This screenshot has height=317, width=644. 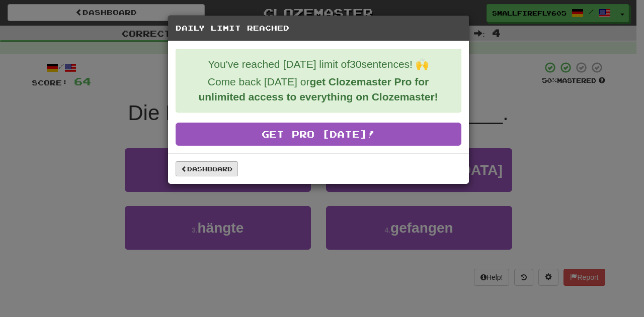 What do you see at coordinates (319, 28) in the screenshot?
I see `h5: Daily Limit Reached` at bounding box center [319, 28].